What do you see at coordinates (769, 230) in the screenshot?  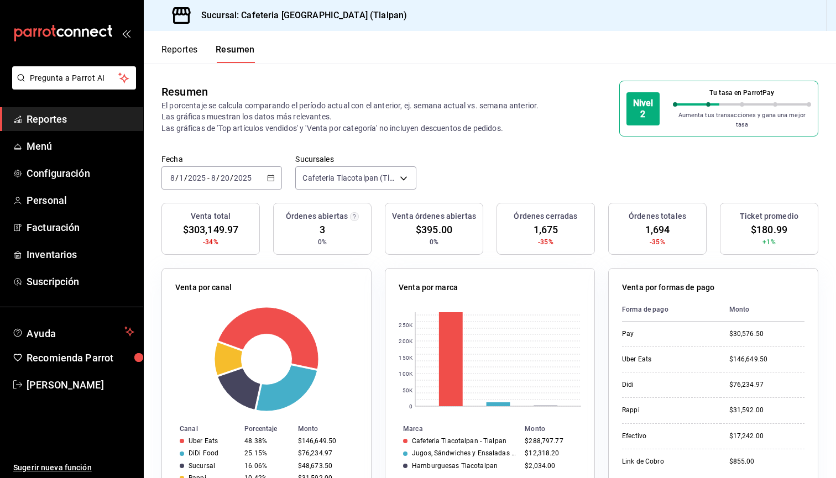 I see `span: $180.99` at bounding box center [769, 230].